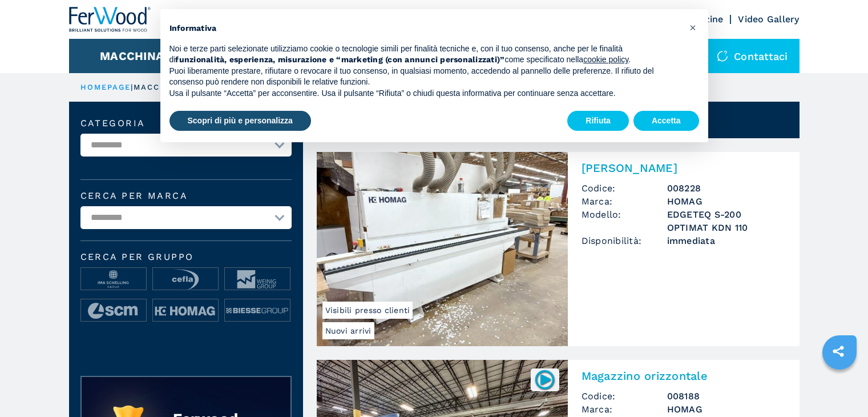 The width and height of the screenshot is (868, 417). Describe the element at coordinates (624, 241) in the screenshot. I see `span: Disponibilità:` at that location.